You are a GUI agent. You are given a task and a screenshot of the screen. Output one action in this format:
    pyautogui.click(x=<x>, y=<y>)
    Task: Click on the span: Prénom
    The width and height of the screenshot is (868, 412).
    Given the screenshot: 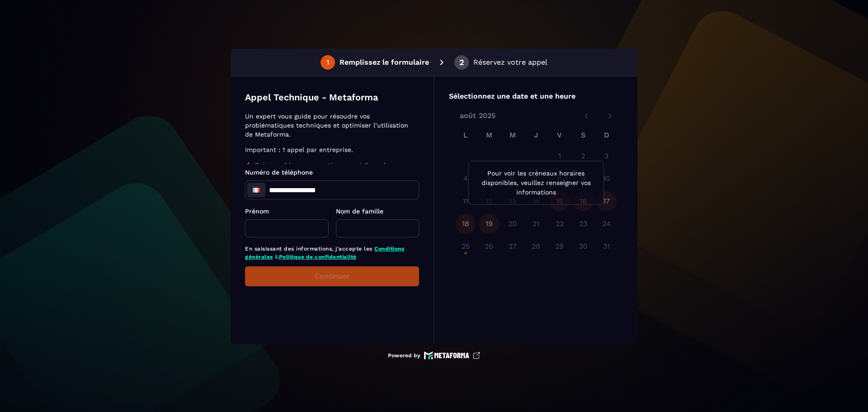 What is the action you would take?
    pyautogui.click(x=257, y=211)
    